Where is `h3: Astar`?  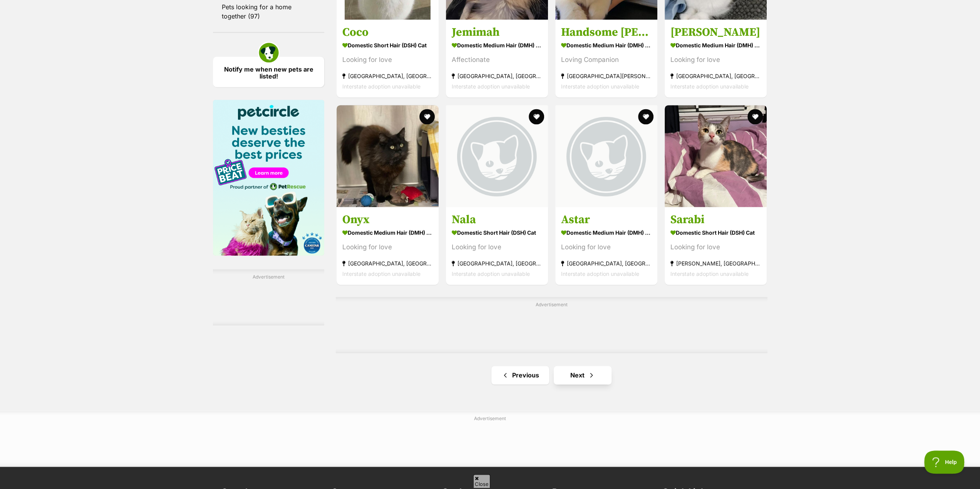 h3: Astar is located at coordinates (606, 220).